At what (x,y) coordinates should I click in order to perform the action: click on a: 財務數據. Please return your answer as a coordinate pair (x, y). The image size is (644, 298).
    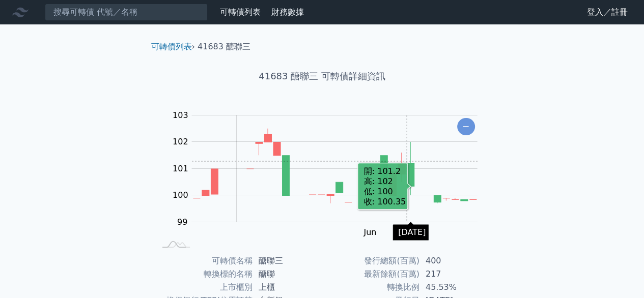
    Looking at the image, I should click on (288, 12).